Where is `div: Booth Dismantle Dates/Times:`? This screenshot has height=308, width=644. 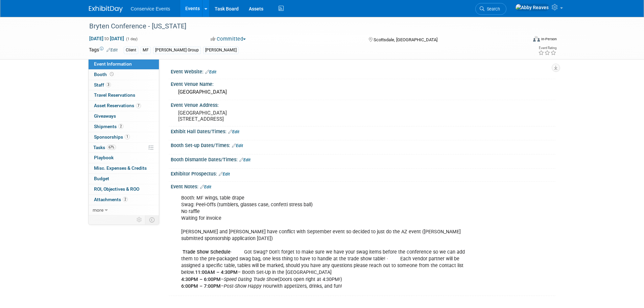 div: Booth Dismantle Dates/Times: is located at coordinates (363, 159).